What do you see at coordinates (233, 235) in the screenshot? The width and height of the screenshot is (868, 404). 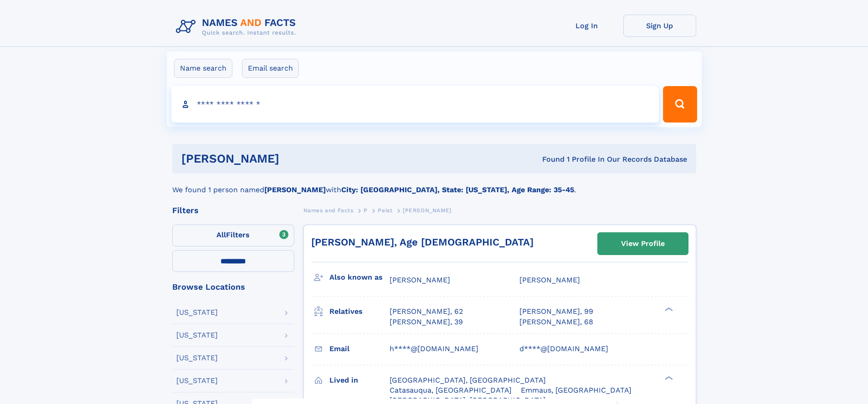 I see `label: Filters` at bounding box center [233, 235].